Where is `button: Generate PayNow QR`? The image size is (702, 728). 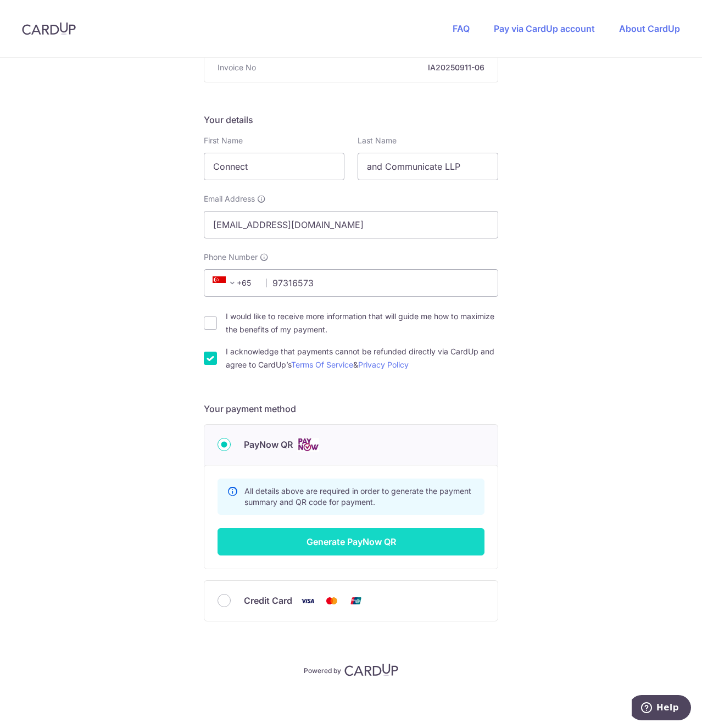
button: Generate PayNow QR is located at coordinates (351, 542).